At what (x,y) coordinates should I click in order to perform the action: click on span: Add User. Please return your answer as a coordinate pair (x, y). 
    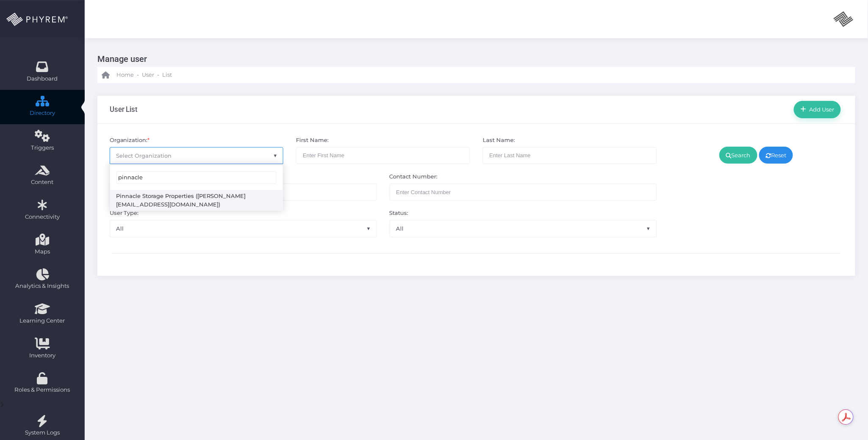
    Looking at the image, I should click on (821, 109).